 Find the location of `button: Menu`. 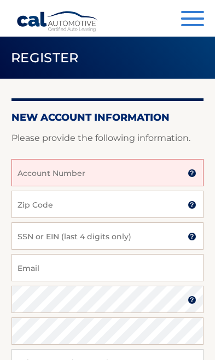

button: Menu is located at coordinates (192, 20).